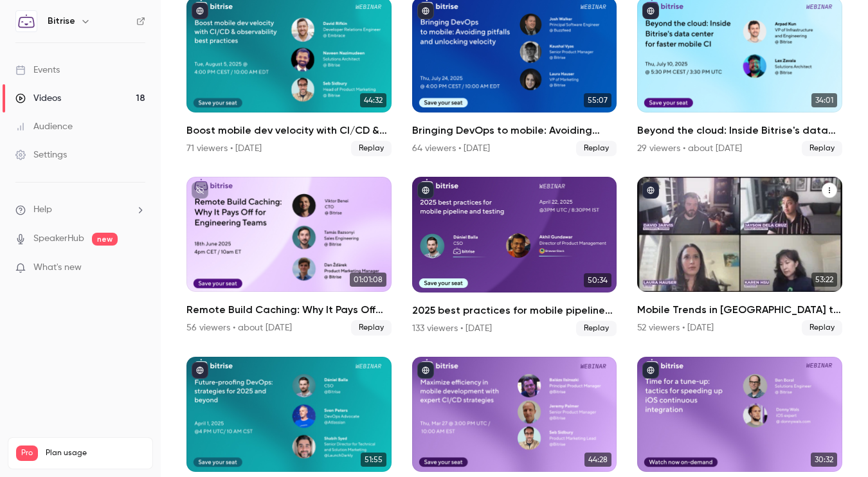  Describe the element at coordinates (598, 459) in the screenshot. I see `span: 44:28` at that location.